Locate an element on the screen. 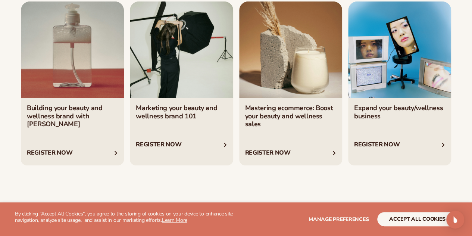 The image size is (472, 236). div: 3 / 4 is located at coordinates (290, 83).